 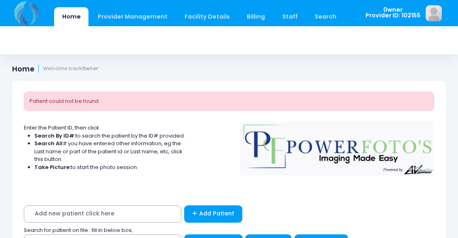 What do you see at coordinates (110, 168) in the screenshot?
I see `li: to start the photo session.` at bounding box center [110, 168].